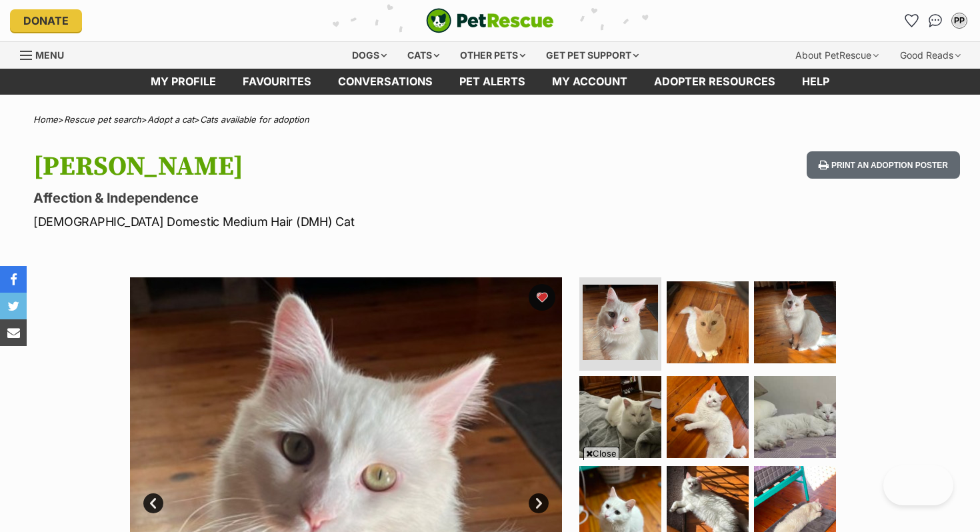  I want to click on a: Adopter resources, so click(715, 81).